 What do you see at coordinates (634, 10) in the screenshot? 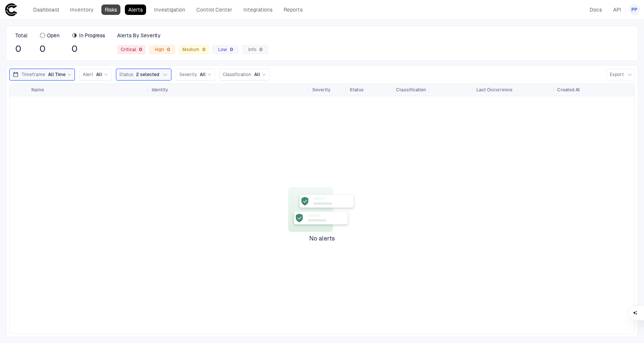
I see `span: PP` at bounding box center [634, 10].